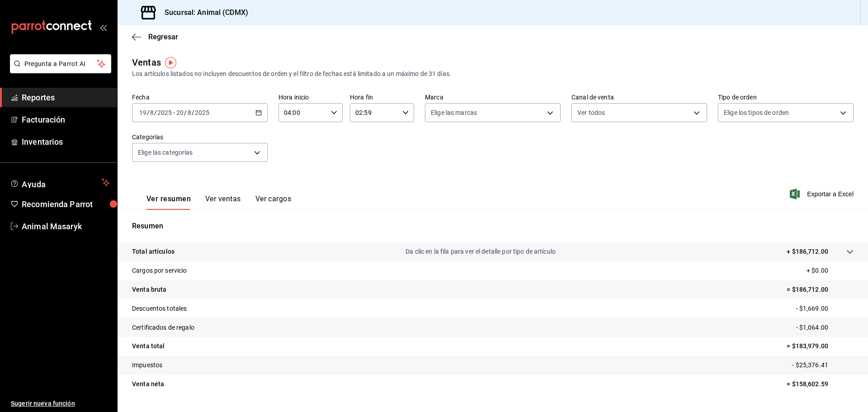 The height and width of the screenshot is (412, 868). Describe the element at coordinates (493, 98) in the screenshot. I see `label: Marca` at that location.